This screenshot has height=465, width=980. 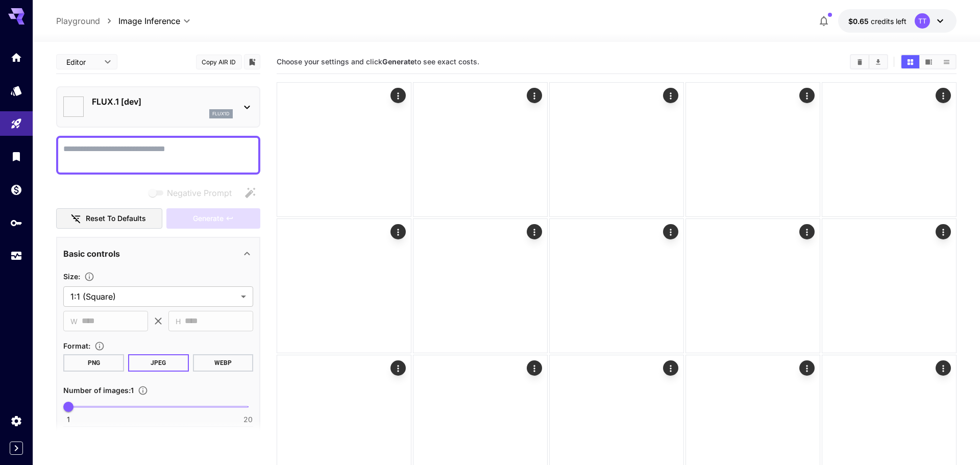 What do you see at coordinates (248, 420) in the screenshot?
I see `span: 20` at bounding box center [248, 420].